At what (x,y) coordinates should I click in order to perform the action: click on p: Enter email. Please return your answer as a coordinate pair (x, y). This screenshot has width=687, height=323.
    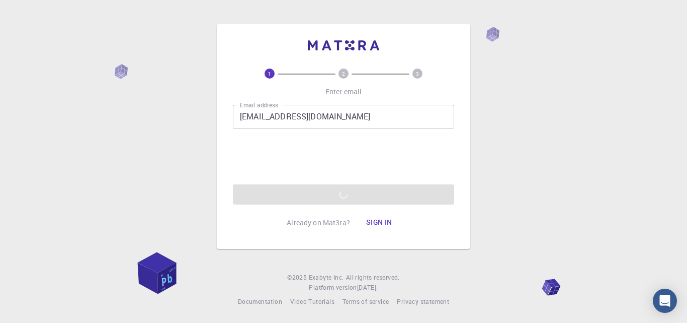
    Looking at the image, I should click on (344, 92).